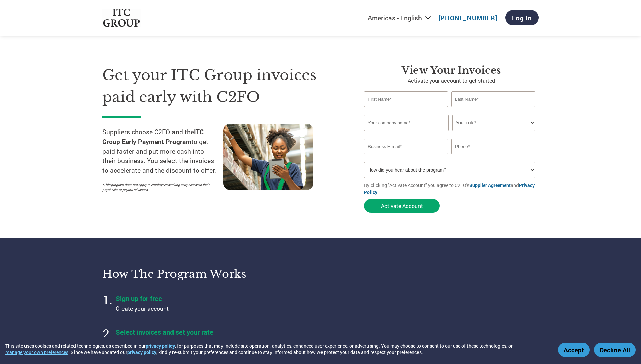 The width and height of the screenshot is (641, 364). I want to click on input: Your company name*, so click(407, 123).